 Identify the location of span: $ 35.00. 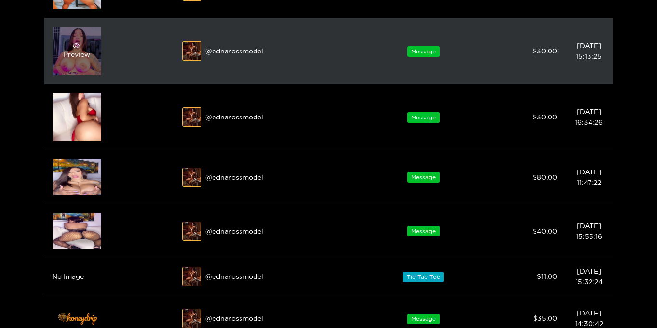
(545, 318).